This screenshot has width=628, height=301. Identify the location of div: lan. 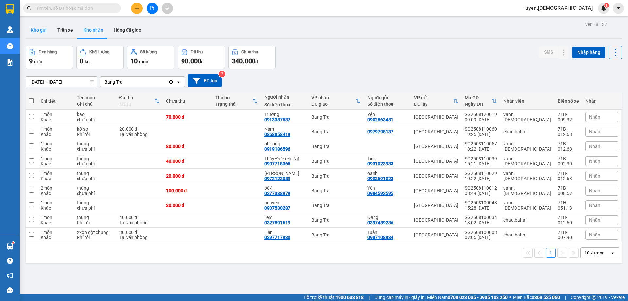
(96, 24).